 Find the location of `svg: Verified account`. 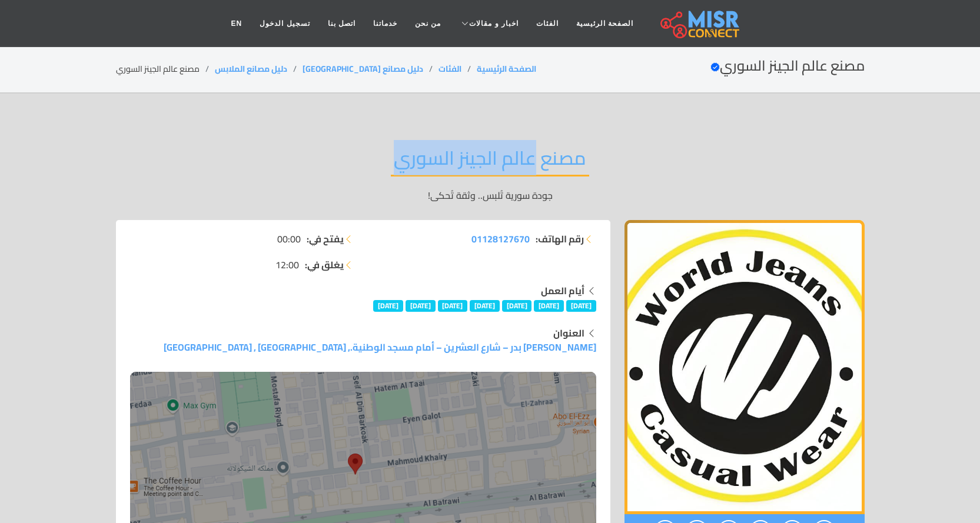

svg: Verified account is located at coordinates (715, 67).